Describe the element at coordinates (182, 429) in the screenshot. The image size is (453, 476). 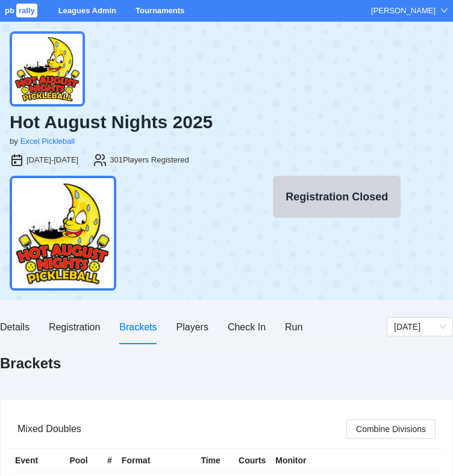
I see `div: Mixed Doubles` at that location.